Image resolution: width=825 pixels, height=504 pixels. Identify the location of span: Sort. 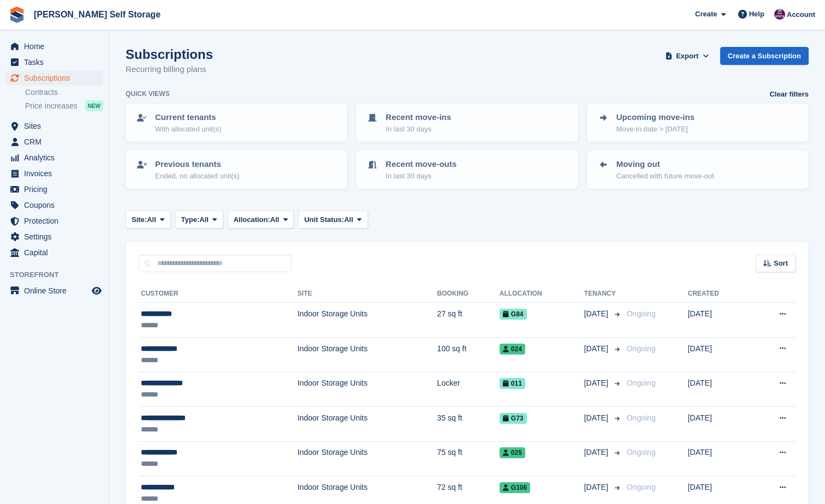
(781, 264).